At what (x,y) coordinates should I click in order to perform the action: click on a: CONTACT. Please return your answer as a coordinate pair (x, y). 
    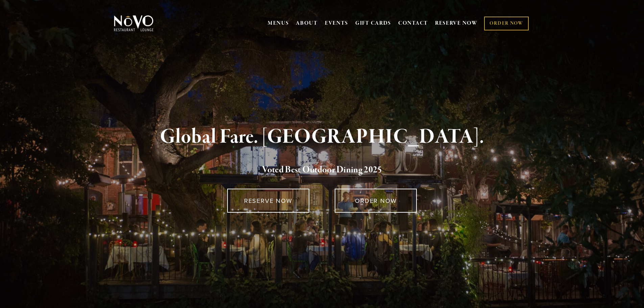
    Looking at the image, I should click on (413, 23).